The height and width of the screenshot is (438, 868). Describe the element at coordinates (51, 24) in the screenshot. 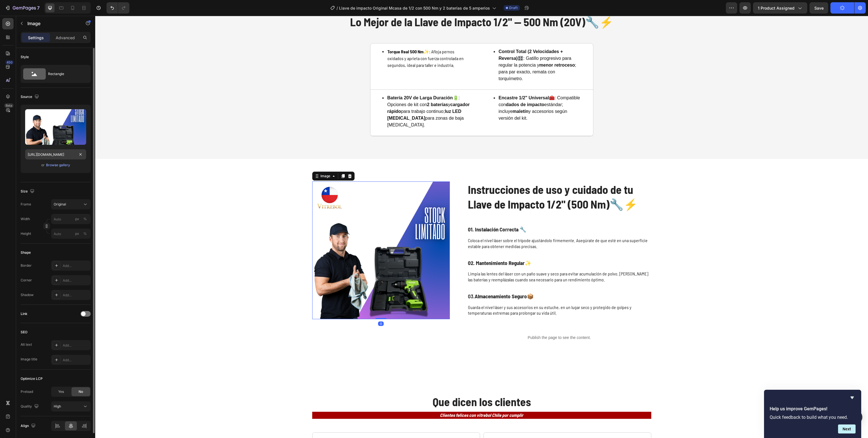

I see `p: Image` at that location.